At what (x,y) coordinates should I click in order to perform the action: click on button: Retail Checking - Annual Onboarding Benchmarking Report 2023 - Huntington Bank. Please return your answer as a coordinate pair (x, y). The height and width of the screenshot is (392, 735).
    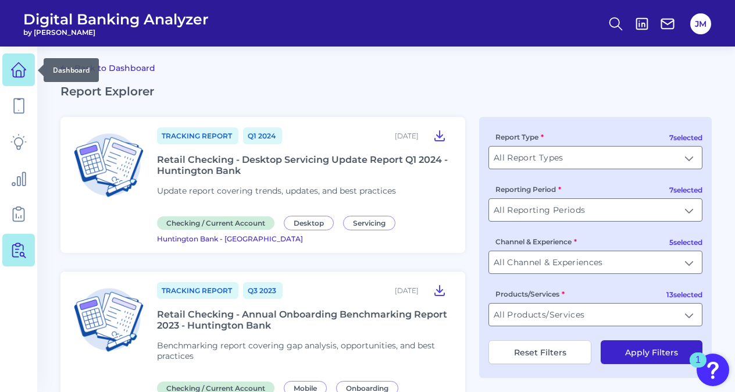
    Looking at the image, I should click on (440, 290).